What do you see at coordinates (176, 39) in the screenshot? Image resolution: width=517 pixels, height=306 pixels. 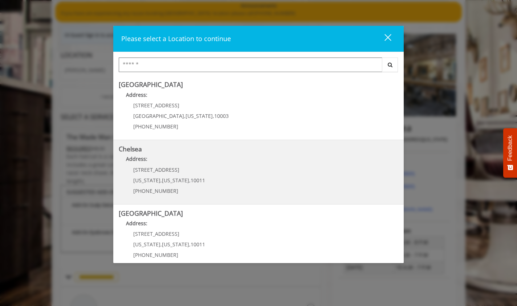 I see `span: Please select a Location to continue` at bounding box center [176, 39].